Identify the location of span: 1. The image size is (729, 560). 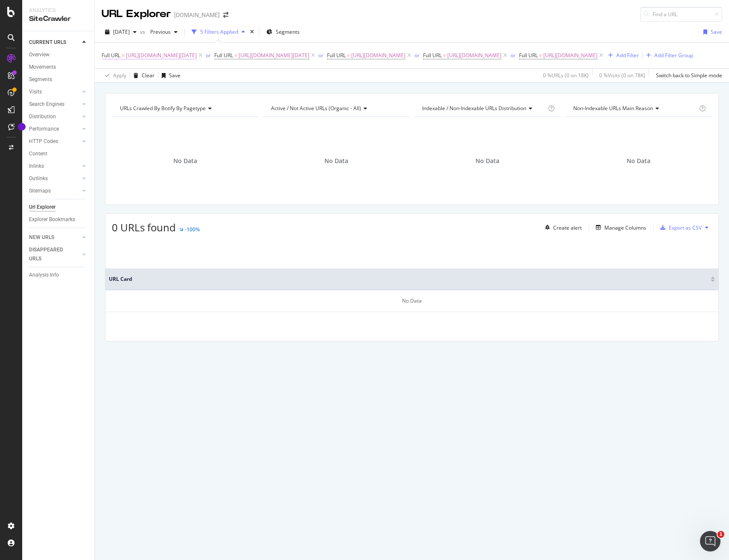
(721, 534).